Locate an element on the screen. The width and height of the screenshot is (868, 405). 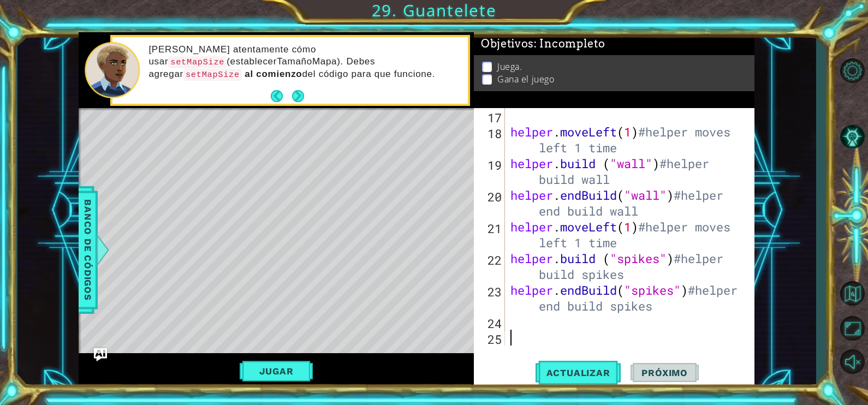
div: 21 is located at coordinates (490, 237).